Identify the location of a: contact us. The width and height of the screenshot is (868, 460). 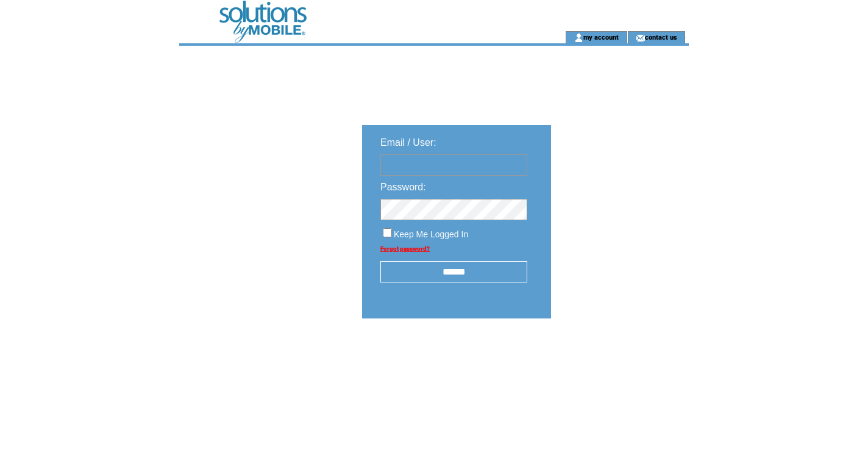
(661, 36).